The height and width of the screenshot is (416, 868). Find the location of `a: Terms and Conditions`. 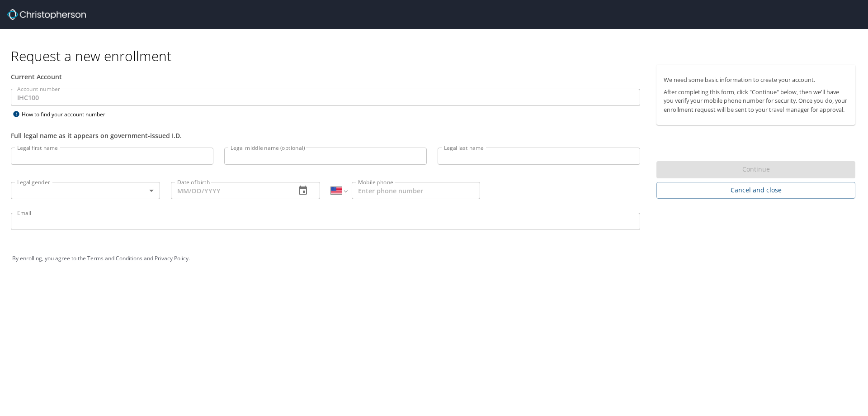

a: Terms and Conditions is located at coordinates (115, 258).